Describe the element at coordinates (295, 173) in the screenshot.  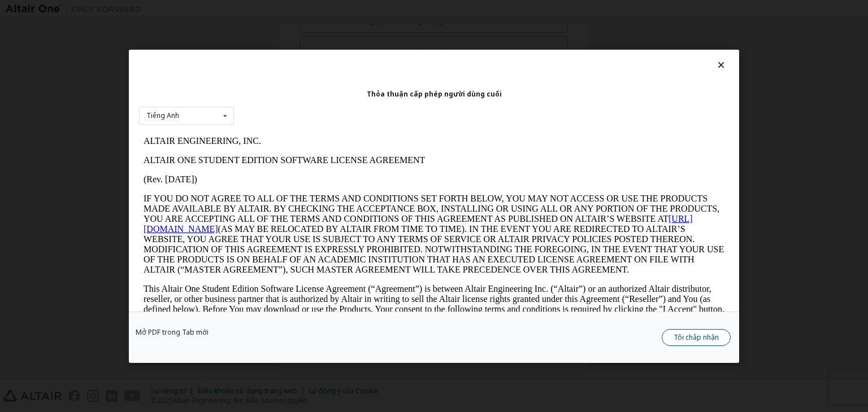
I see `p: This Altair One Student Edition Software License Agreement (“Agreement”) is between Altair Engine...` at that location.